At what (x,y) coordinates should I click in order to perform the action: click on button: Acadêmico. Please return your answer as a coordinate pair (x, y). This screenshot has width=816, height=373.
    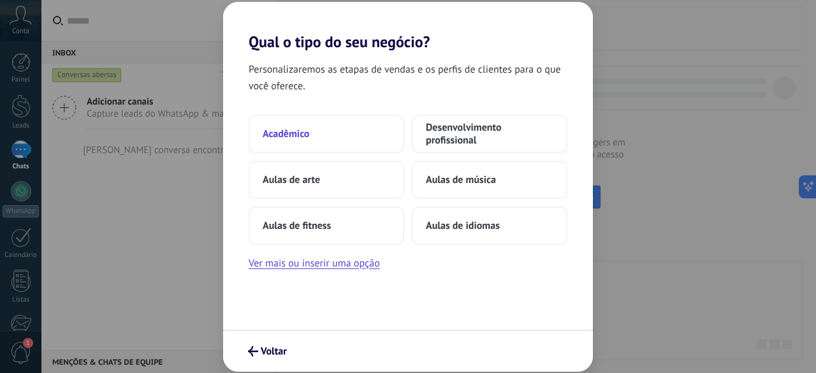
    Looking at the image, I should click on (327, 134).